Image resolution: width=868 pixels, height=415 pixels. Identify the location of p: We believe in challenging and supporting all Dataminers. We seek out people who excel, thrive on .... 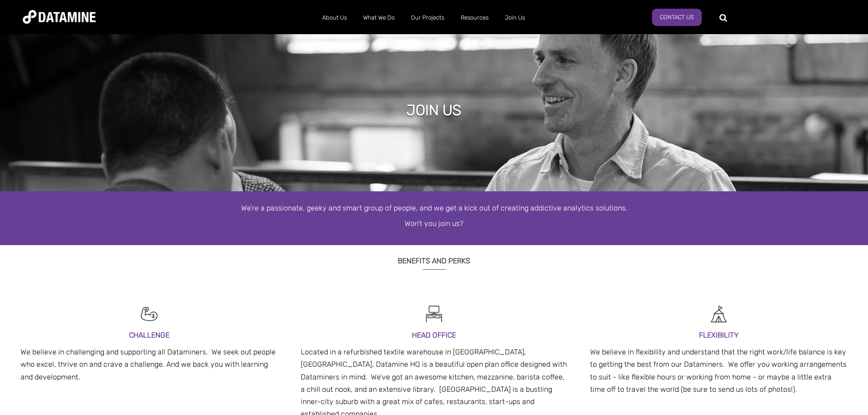
(149, 364).